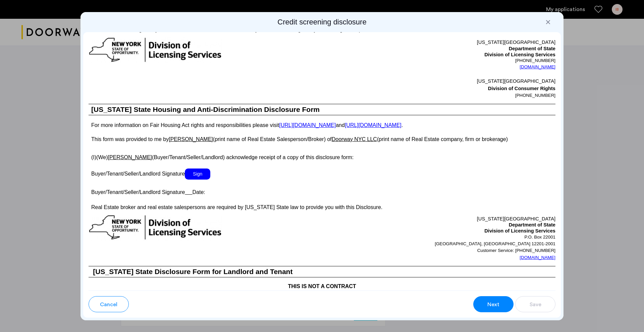 The height and width of the screenshot is (332, 644). I want to click on span: Cancel, so click(108, 305).